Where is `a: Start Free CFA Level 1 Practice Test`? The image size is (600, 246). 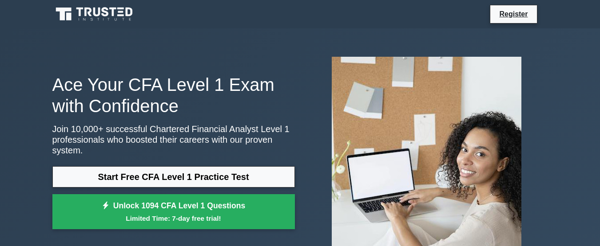 a: Start Free CFA Level 1 Practice Test is located at coordinates (174, 177).